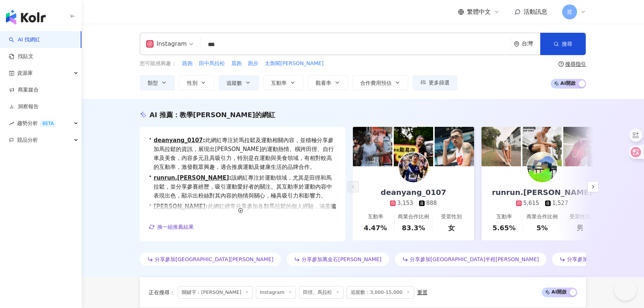 The height and width of the screenshot is (308, 644). What do you see at coordinates (531, 43) in the screenshot?
I see `div: 台灣` at bounding box center [531, 43].